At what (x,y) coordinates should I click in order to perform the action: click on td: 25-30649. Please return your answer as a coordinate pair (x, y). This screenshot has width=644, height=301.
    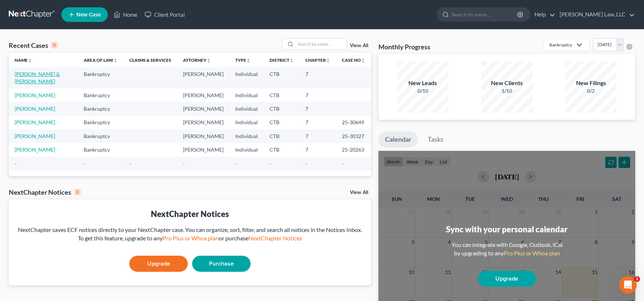
    Looking at the image, I should click on (353, 122).